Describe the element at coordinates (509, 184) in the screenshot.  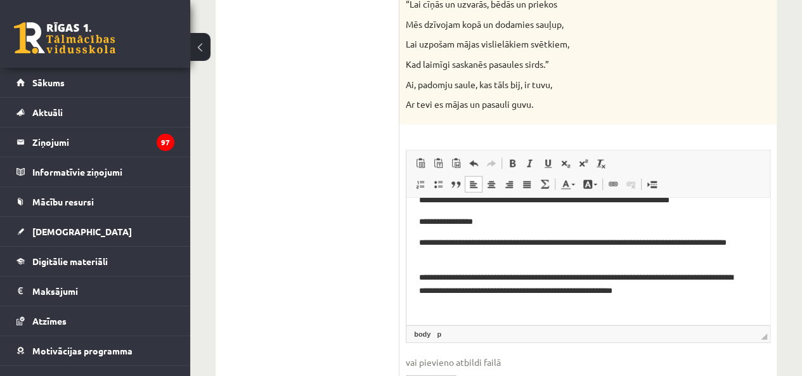
I see `a: Izlīdzināt pa labi` at that location.